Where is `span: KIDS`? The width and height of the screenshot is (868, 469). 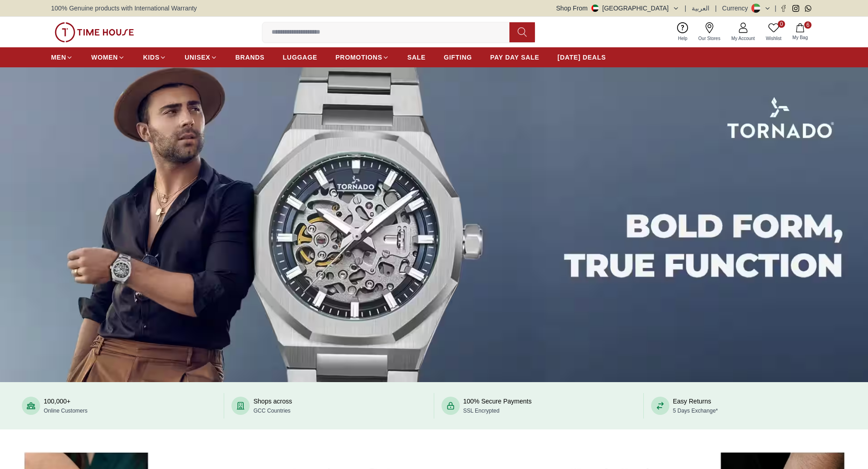 span: KIDS is located at coordinates (151, 57).